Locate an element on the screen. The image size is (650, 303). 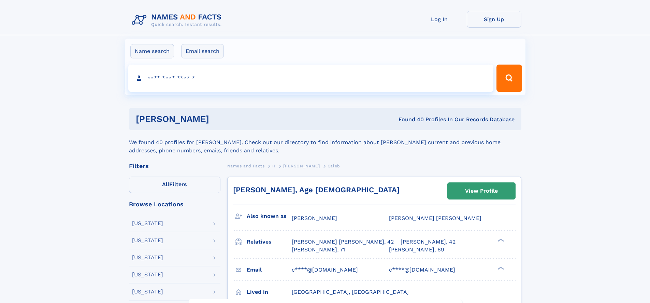
div: Browse Locations is located at coordinates (175, 204).